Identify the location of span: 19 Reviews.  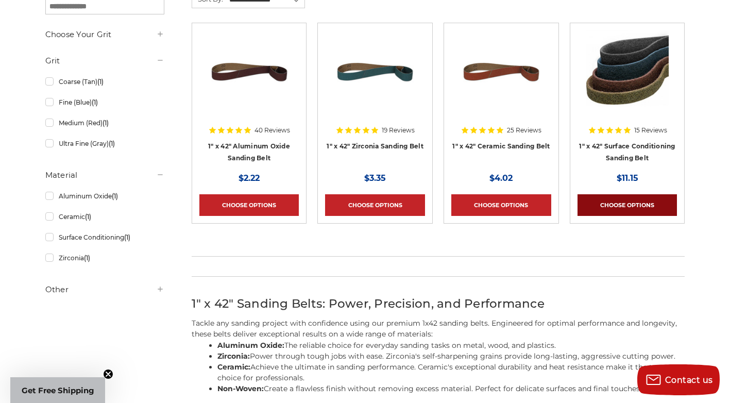
(398, 130).